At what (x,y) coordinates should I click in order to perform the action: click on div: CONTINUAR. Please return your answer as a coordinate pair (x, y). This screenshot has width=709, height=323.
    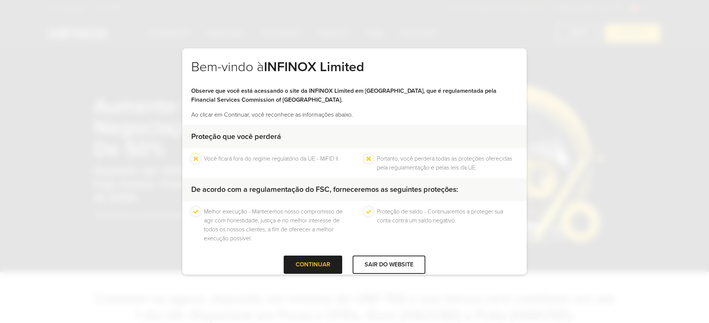
    Looking at the image, I should click on (313, 265).